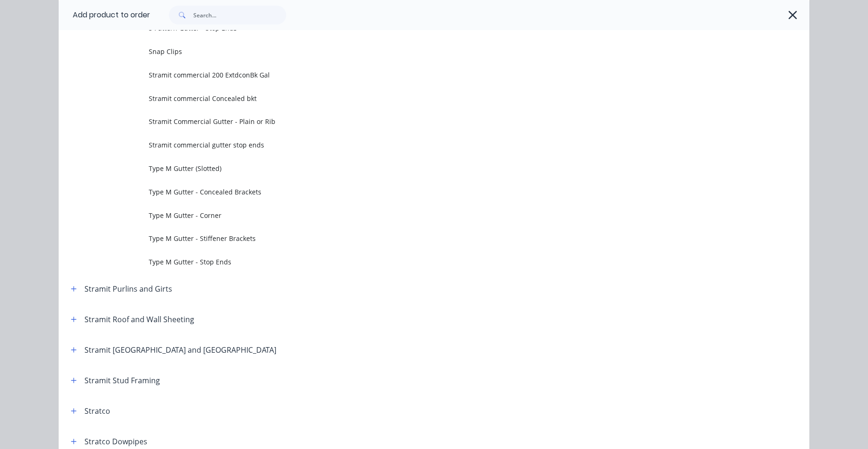  What do you see at coordinates (413, 262) in the screenshot?
I see `span: Type M Gutter - Stop Ends` at bounding box center [413, 262].